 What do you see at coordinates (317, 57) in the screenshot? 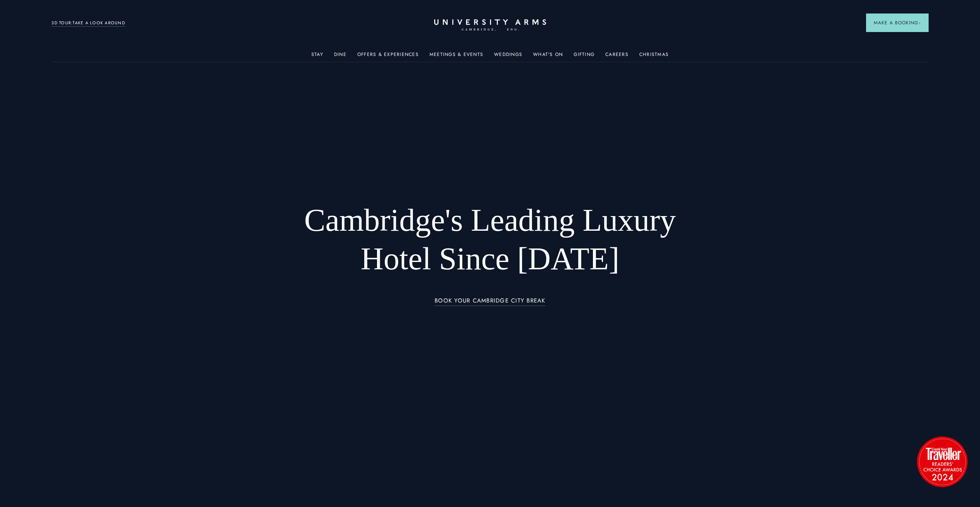
I see `a: Stay` at bounding box center [317, 57].